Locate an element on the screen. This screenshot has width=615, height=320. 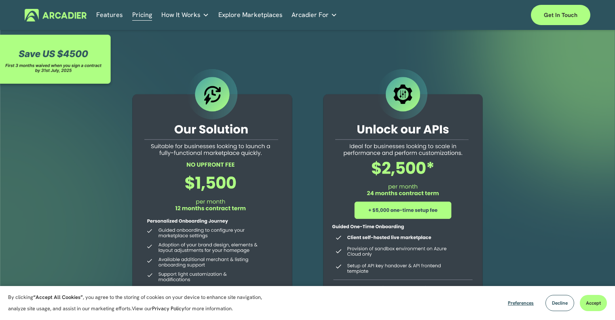
a: Features is located at coordinates (110, 15).